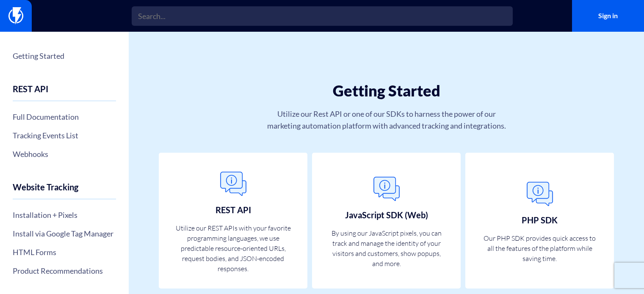 The height and width of the screenshot is (294, 644). Describe the element at coordinates (233, 248) in the screenshot. I see `p: Utilize our REST APIs with your favorite programming languages, we use predictable resource-orien...` at that location.